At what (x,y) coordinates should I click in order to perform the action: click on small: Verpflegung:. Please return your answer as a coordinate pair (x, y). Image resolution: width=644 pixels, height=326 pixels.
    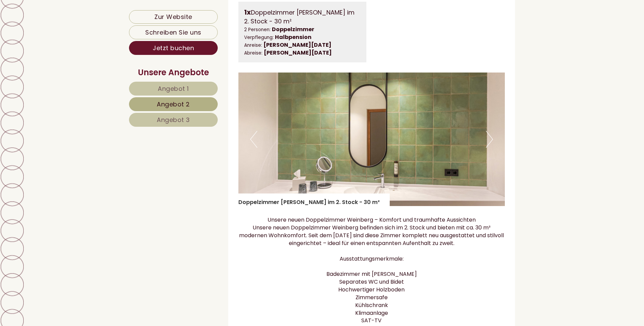
    Looking at the image, I should click on (259, 37).